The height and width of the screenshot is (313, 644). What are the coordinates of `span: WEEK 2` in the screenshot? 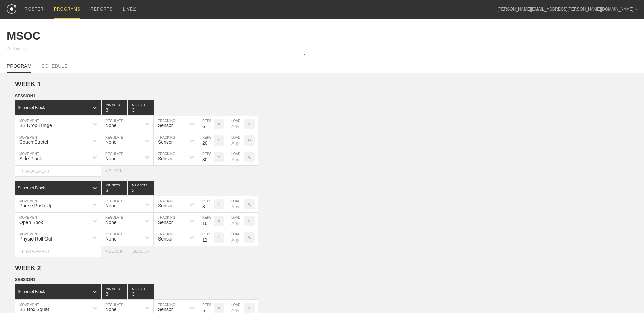 It's located at (28, 268).